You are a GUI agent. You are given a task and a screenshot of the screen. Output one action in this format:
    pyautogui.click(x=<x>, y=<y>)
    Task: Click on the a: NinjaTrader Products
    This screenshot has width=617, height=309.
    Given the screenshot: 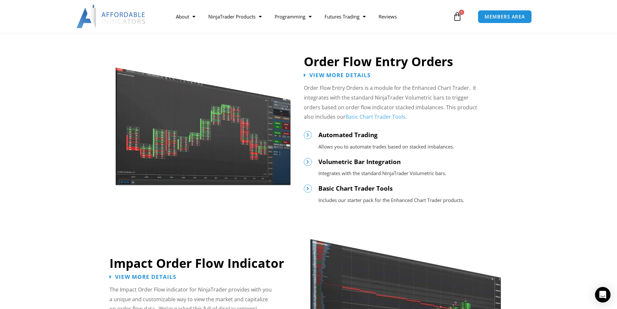 What is the action you would take?
    pyautogui.click(x=235, y=17)
    